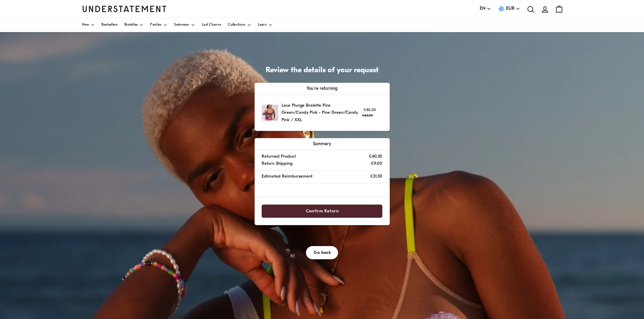  Describe the element at coordinates (270, 113) in the screenshot. I see `img: PCFL-BRA-007-158.jpg` at that location.